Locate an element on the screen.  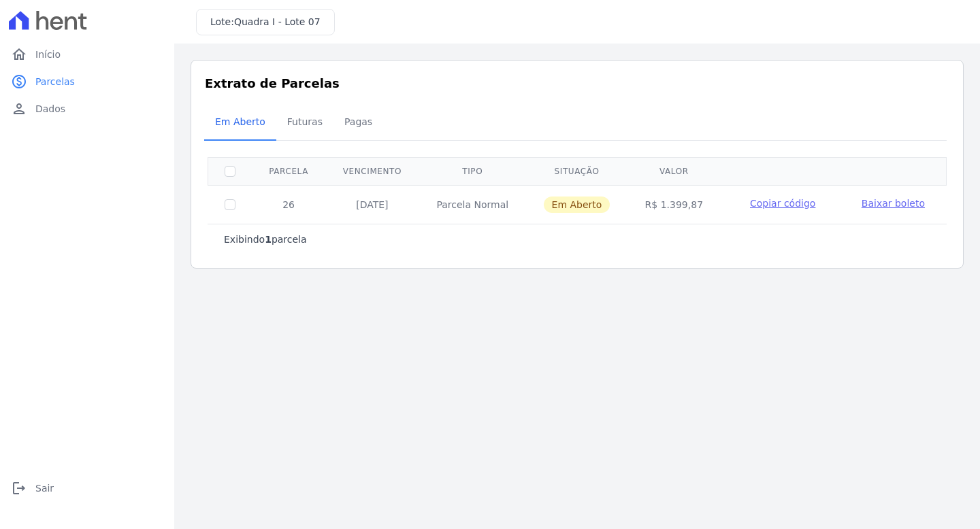
th: Vencimento is located at coordinates (372, 171).